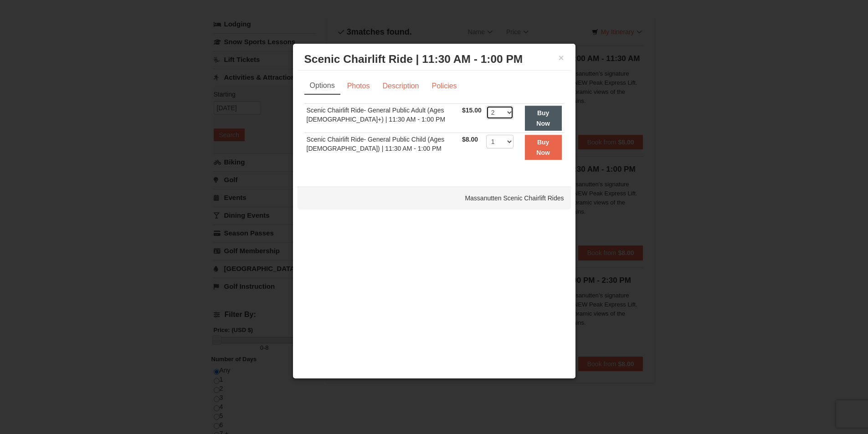 This screenshot has height=434, width=868. What do you see at coordinates (472, 110) in the screenshot?
I see `span: $15.00` at bounding box center [472, 110].